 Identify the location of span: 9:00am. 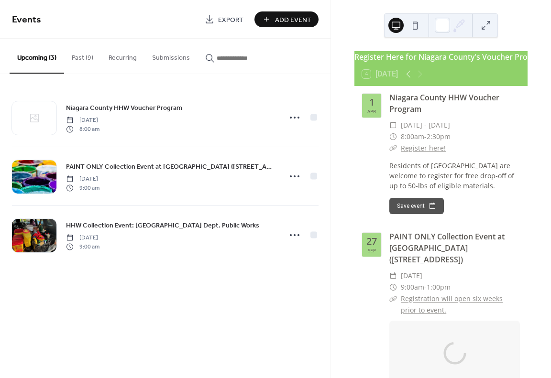
(412, 287).